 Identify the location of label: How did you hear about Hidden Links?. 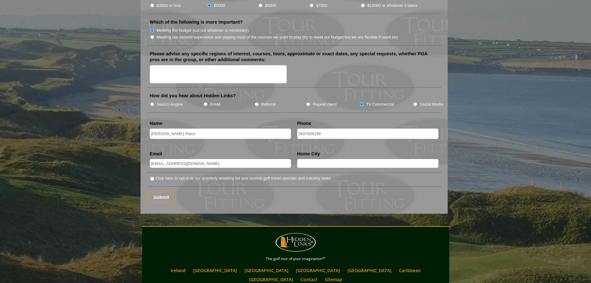
(193, 96).